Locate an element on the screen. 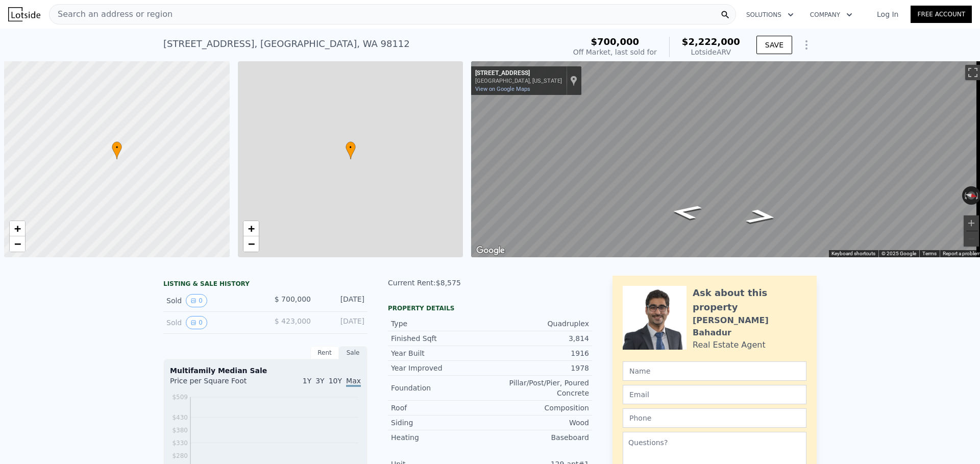 This screenshot has width=980, height=464. tspan: $509 is located at coordinates (180, 397).